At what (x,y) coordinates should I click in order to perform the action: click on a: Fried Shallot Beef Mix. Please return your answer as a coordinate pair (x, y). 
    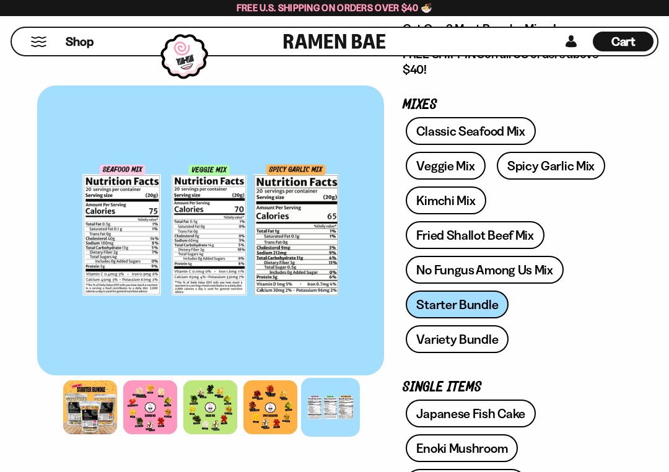
    Looking at the image, I should click on (475, 235).